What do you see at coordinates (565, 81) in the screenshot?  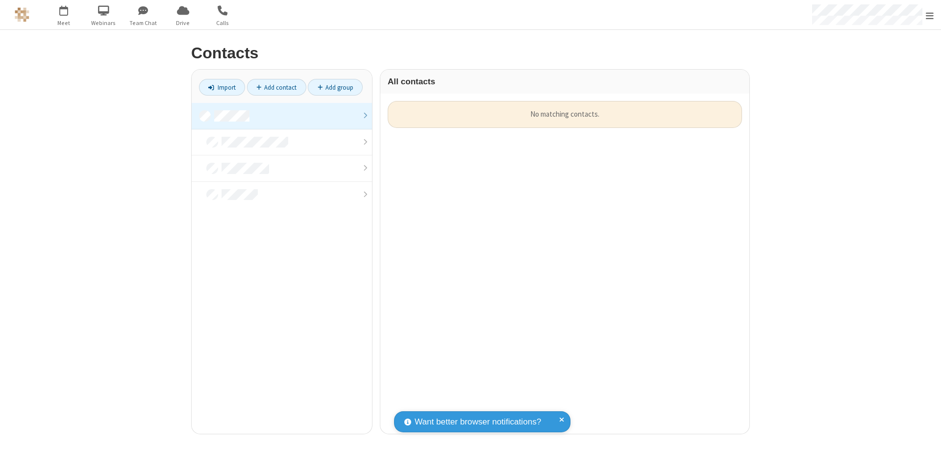 I see `h3: All contacts` at bounding box center [565, 81].